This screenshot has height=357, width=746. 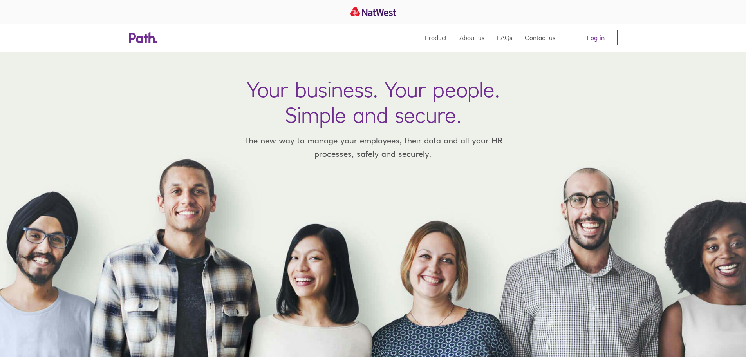 I want to click on p: The new way to manage your employees, their data and all your HR processes, safely and securely., so click(x=373, y=147).